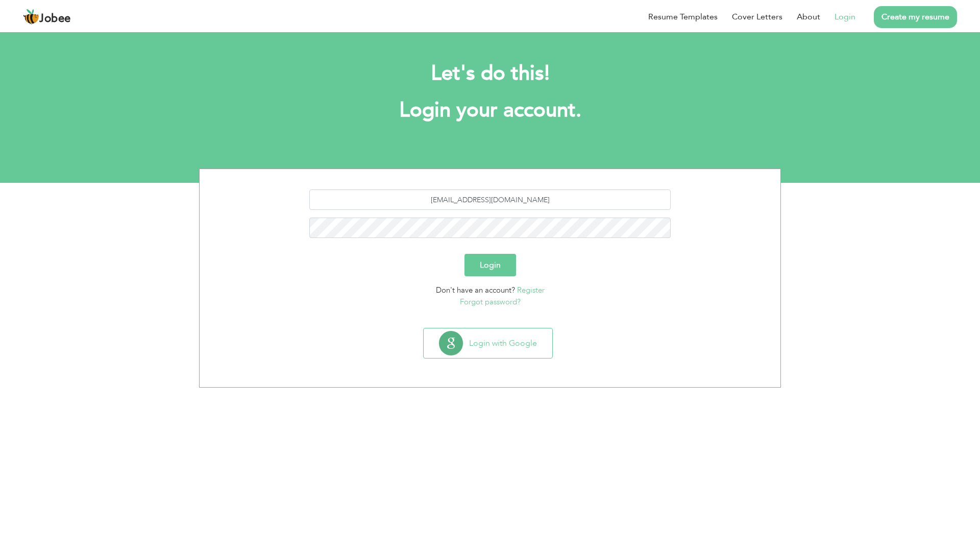  What do you see at coordinates (488, 344) in the screenshot?
I see `button: Login with Google` at bounding box center [488, 344].